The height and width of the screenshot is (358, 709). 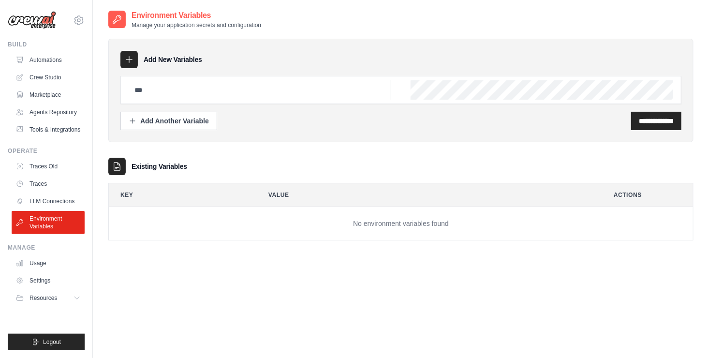 What do you see at coordinates (169, 121) in the screenshot?
I see `button: Add Another Variable` at bounding box center [169, 121].